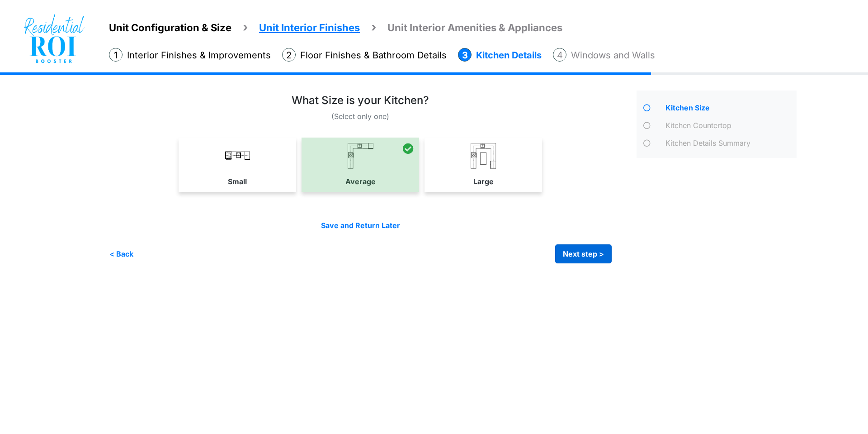  I want to click on span: Unit Interior Finishes, so click(309, 28).